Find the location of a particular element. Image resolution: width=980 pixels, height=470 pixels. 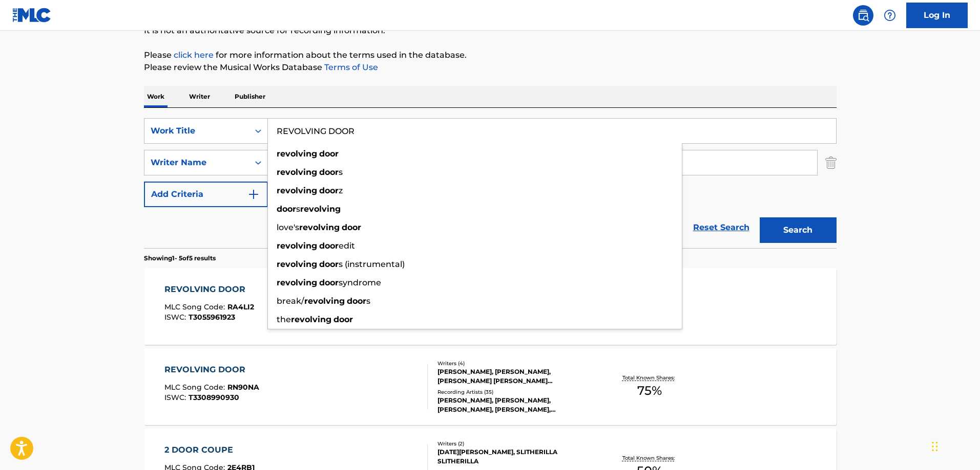

img: MLC Logo is located at coordinates (32, 15).